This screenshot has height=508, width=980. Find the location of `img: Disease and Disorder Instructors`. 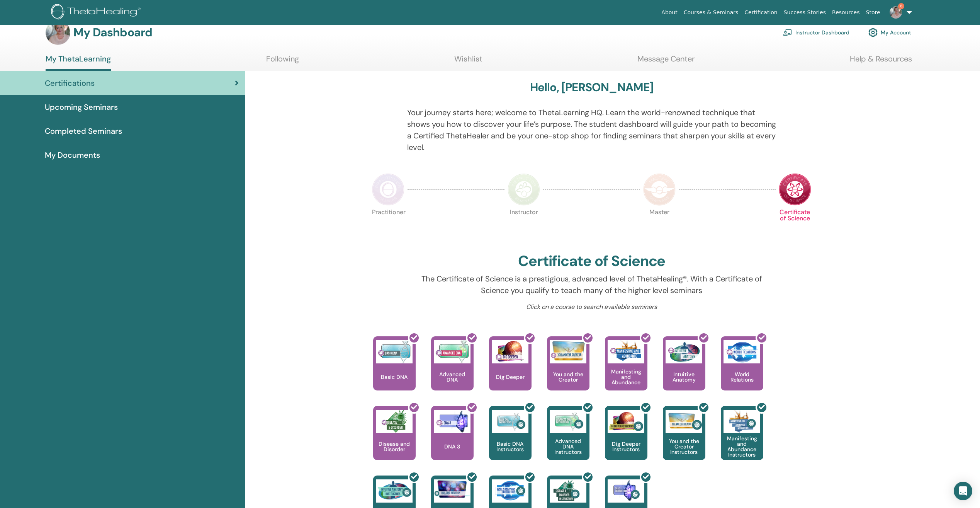

img: Disease and Disorder Instructors is located at coordinates (568, 490).